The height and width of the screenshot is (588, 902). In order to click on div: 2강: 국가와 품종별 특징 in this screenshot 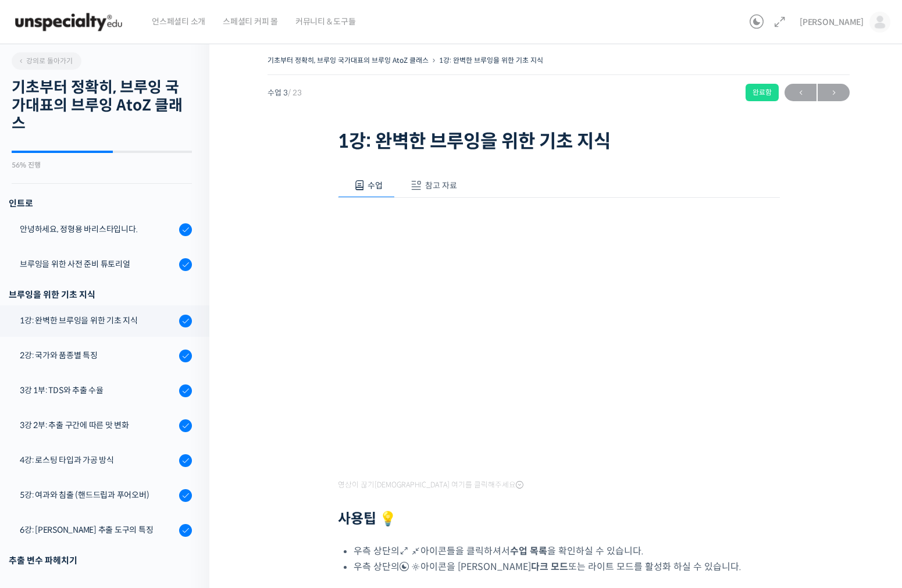, I will do `click(98, 355)`.